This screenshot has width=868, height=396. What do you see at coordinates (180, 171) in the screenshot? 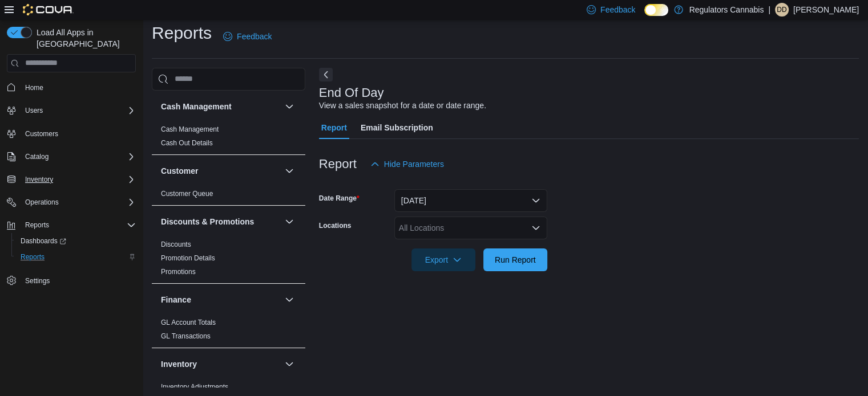
I see `h3: Customer` at bounding box center [180, 171].